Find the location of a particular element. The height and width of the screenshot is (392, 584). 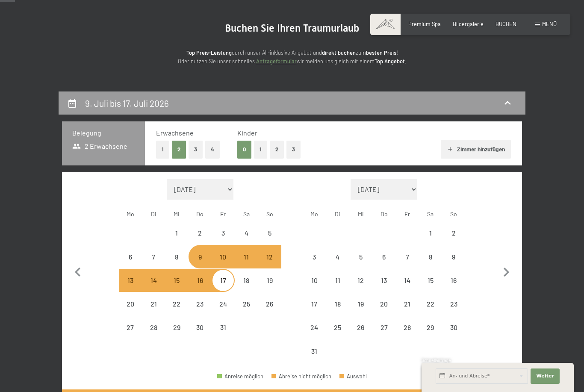

div: Thu Jul 23 2026 is located at coordinates (200, 304).